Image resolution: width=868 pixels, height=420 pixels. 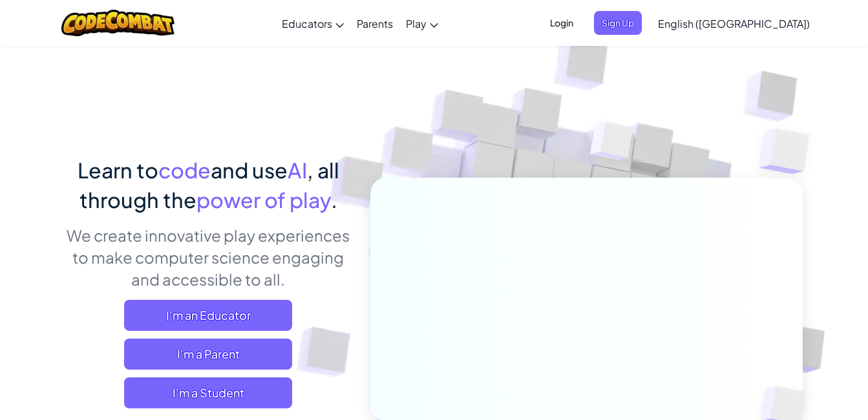 I want to click on p: We create innovative play experiences to make computer science engaging and accessible to all., so click(x=208, y=258).